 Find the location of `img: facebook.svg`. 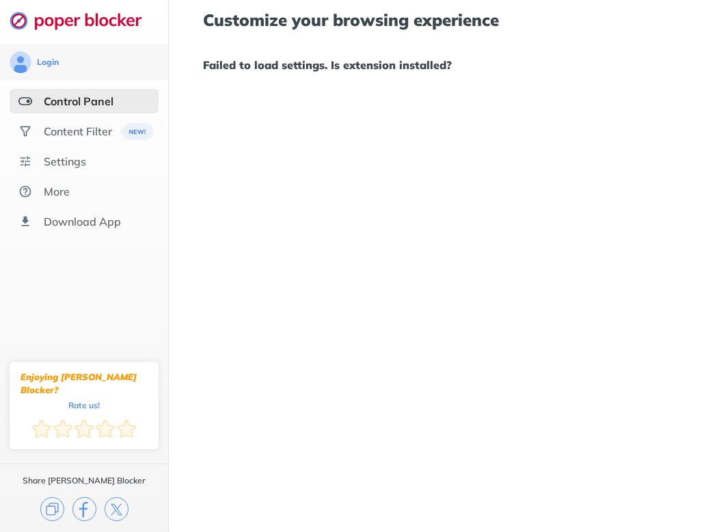

img: facebook.svg is located at coordinates (84, 508).